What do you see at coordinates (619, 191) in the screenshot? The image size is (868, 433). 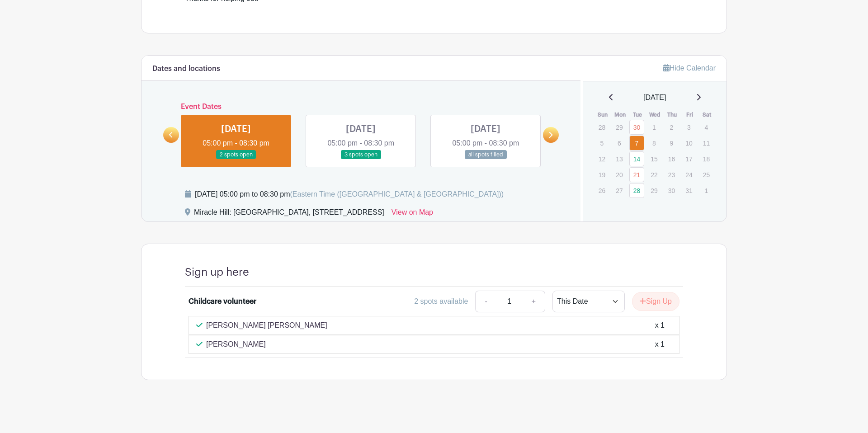 I see `p: 27` at bounding box center [619, 191].